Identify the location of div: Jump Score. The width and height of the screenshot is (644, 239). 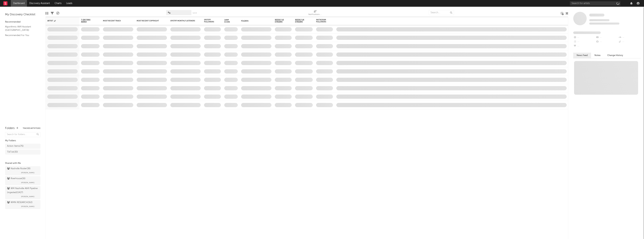
(229, 21).